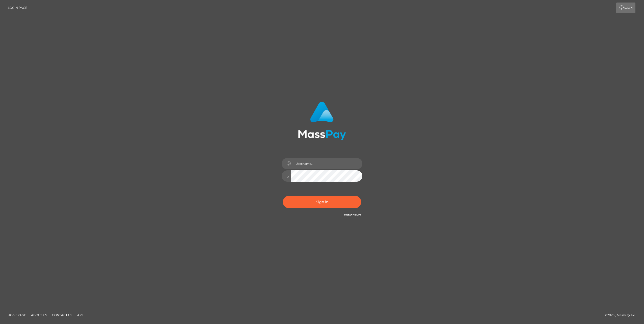  What do you see at coordinates (326, 163) in the screenshot?
I see `input: Username...` at bounding box center [326, 163].